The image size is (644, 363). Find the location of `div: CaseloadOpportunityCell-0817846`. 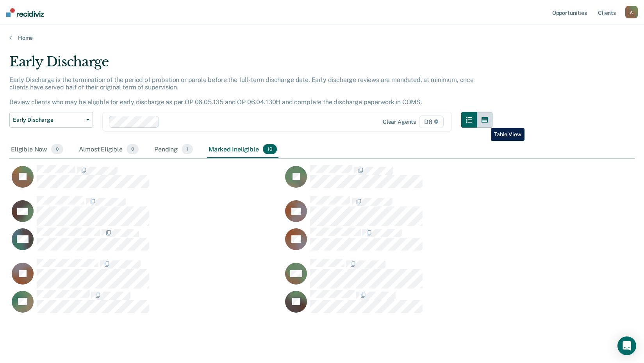

div: CaseloadOpportunityCell-0817846 is located at coordinates (419, 274).